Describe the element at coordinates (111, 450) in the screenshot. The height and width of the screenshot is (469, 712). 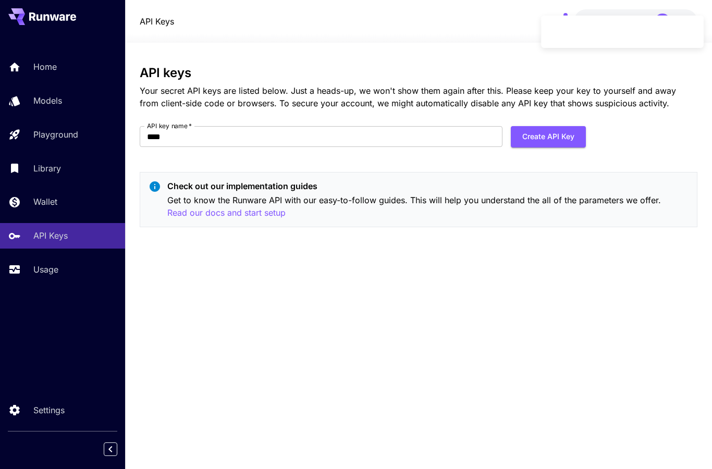
I see `button: Collapse sidebar` at that location.